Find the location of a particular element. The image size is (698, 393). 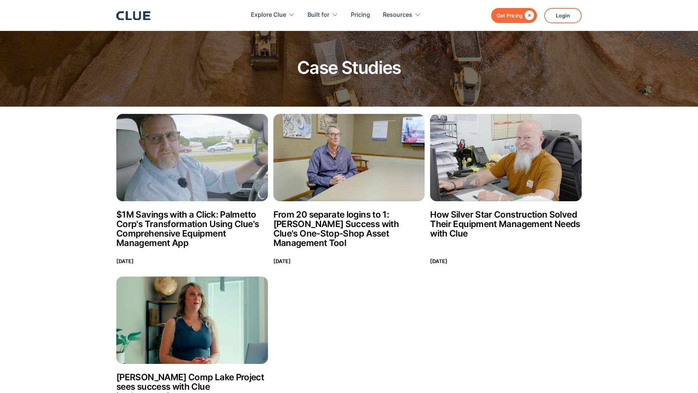

h1: Case Studies is located at coordinates (349, 68).